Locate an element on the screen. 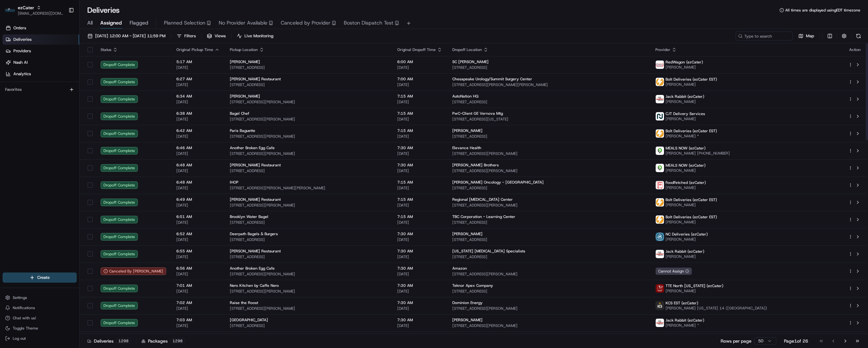 The height and width of the screenshot is (348, 868). button: Cannot Assign is located at coordinates (673, 271).